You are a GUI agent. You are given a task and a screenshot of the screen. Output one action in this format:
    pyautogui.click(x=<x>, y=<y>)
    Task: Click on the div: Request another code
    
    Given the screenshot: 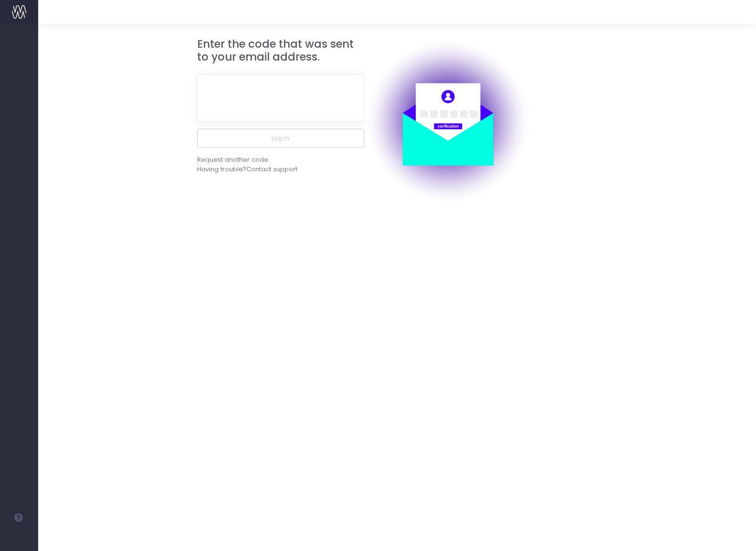 What is the action you would take?
    pyautogui.click(x=232, y=160)
    